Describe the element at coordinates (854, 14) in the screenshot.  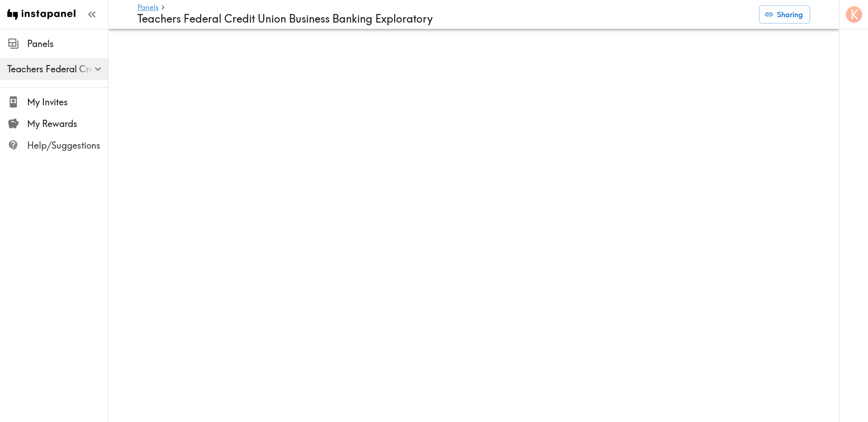
I see `button: K` at that location.